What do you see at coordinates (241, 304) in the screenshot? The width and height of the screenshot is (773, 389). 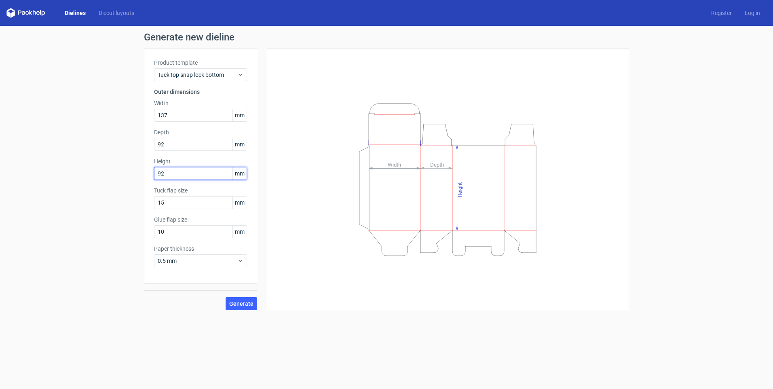 I see `span: Generate` at bounding box center [241, 304].